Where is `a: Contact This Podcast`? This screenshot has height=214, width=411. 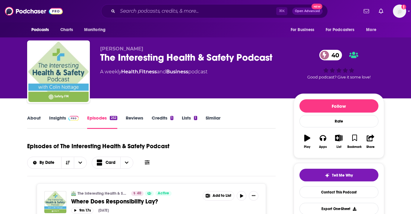
a: Contact This Podcast is located at coordinates (339, 192).